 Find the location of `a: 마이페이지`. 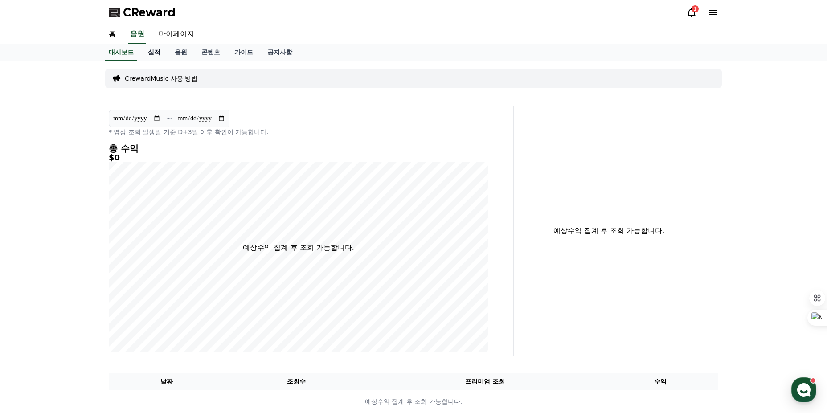

a: 마이페이지 is located at coordinates (176, 34).